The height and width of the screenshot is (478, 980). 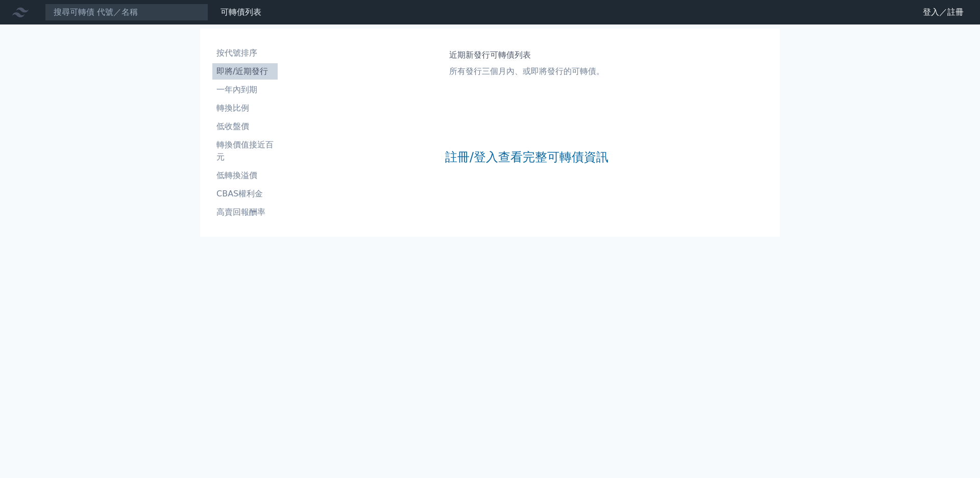 What do you see at coordinates (245, 108) in the screenshot?
I see `li: 轉換比例` at bounding box center [245, 108].